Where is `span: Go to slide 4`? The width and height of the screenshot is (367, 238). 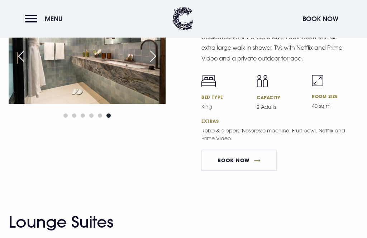 span: Go to slide 4 is located at coordinates (91, 116).